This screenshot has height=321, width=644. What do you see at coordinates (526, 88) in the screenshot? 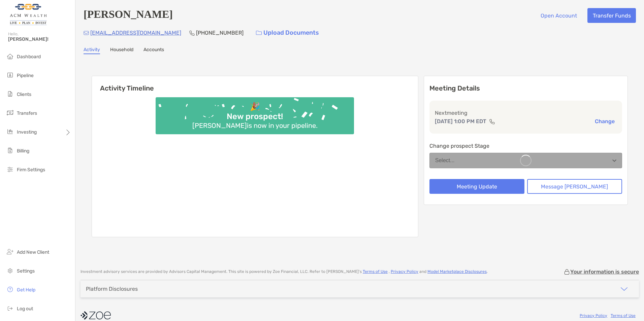
I see `p: Meeting Details` at bounding box center [526, 88].